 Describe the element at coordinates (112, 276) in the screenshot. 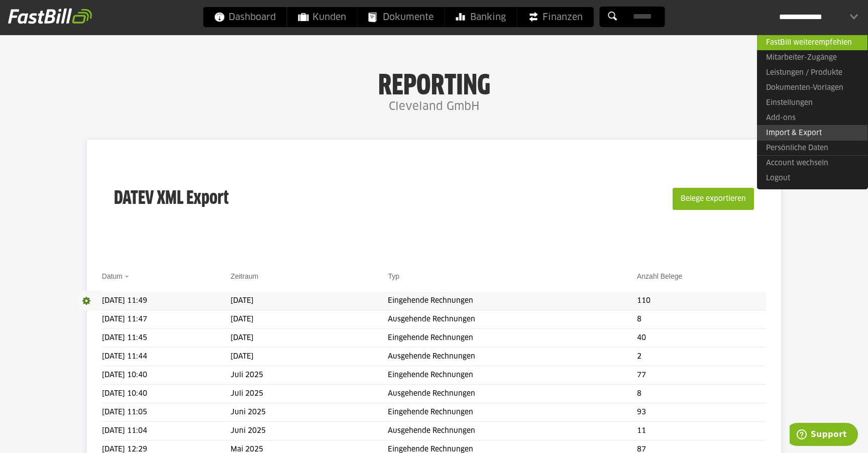

I see `a: Datum` at that location.